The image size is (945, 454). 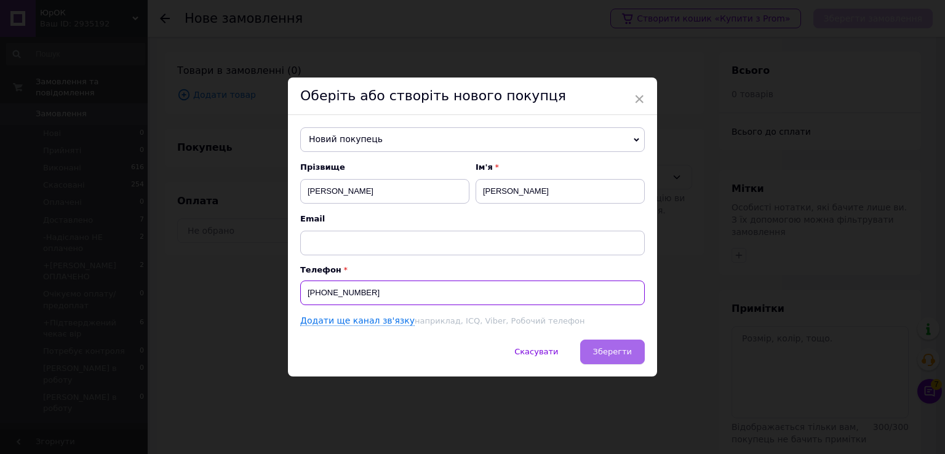 I want to click on a: Додати ще канал зв'язку, so click(x=357, y=321).